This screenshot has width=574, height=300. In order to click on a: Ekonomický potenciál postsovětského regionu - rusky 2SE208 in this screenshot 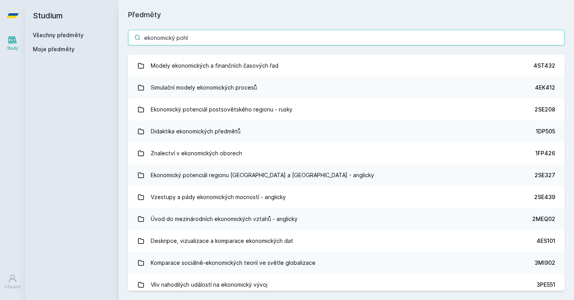, I will do `click(346, 109)`.